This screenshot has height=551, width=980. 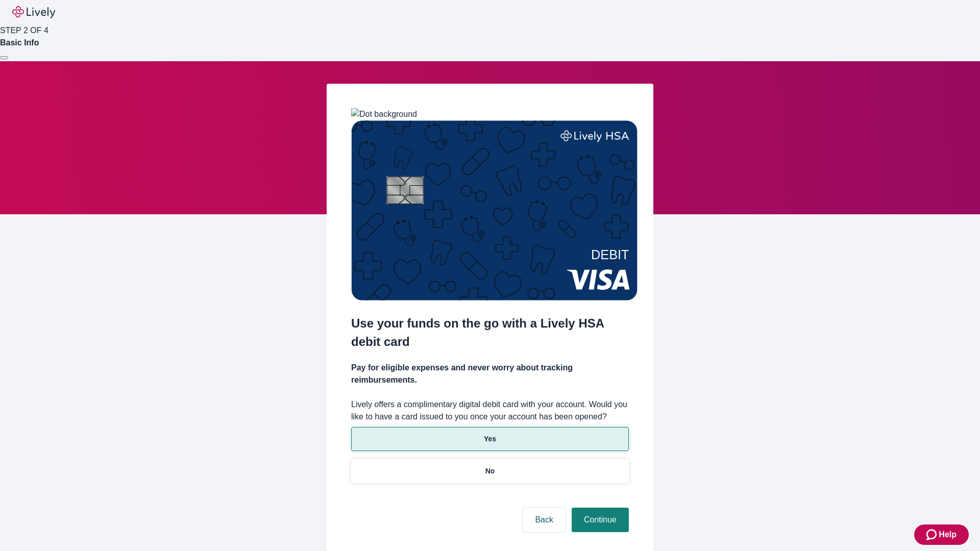 I want to click on p: Yes, so click(x=490, y=439).